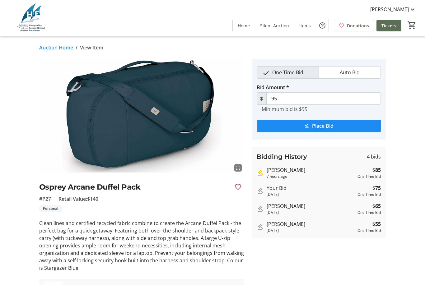  I want to click on img: Georgian Bay General Hospital Foundation's Logo, so click(31, 18).